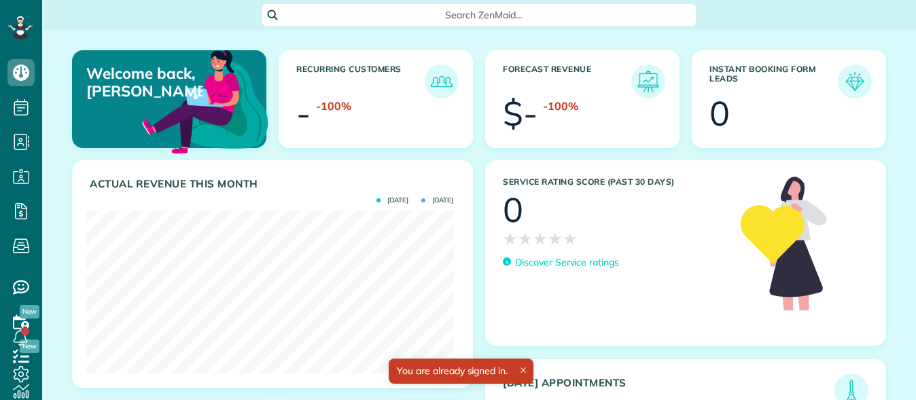 The image size is (916, 400). What do you see at coordinates (567, 262) in the screenshot?
I see `p: Discover Service ratings` at bounding box center [567, 262].